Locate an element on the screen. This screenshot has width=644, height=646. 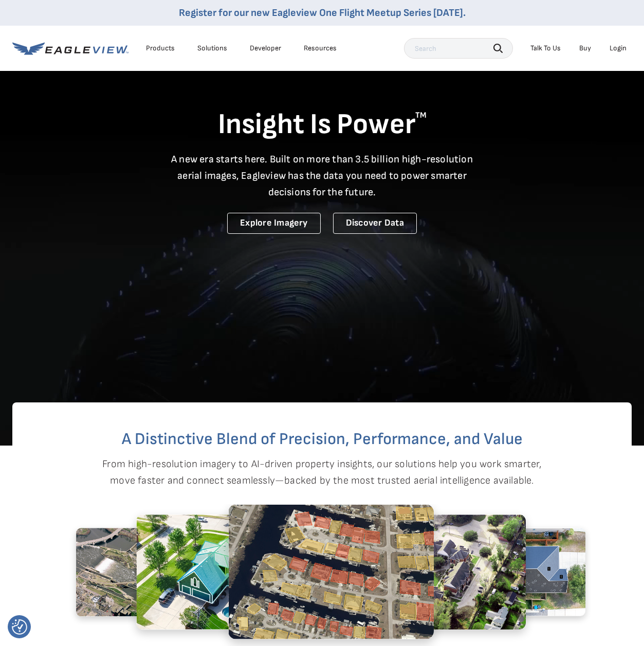
img: Revisit consent button is located at coordinates (19, 627).